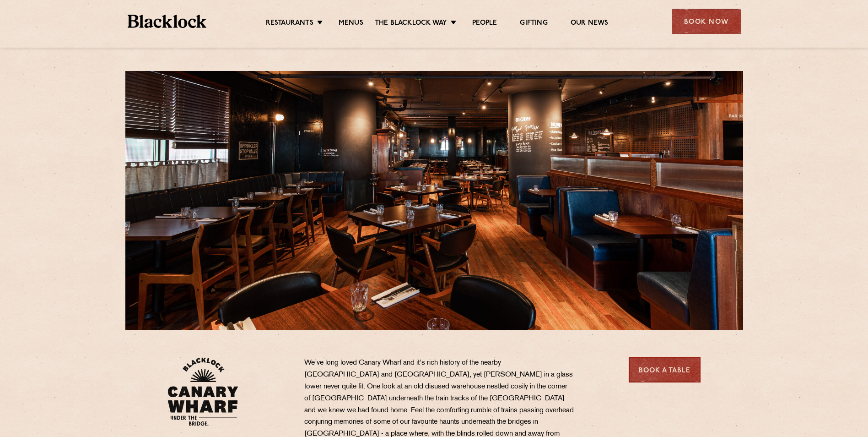 Image resolution: width=868 pixels, height=437 pixels. Describe the element at coordinates (484, 24) in the screenshot. I see `a: People` at that location.